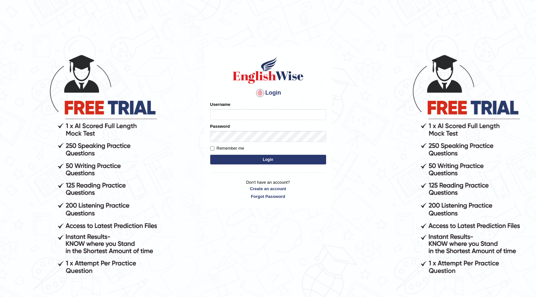 Image resolution: width=536 pixels, height=297 pixels. I want to click on p: Don't have an account?, so click(268, 189).